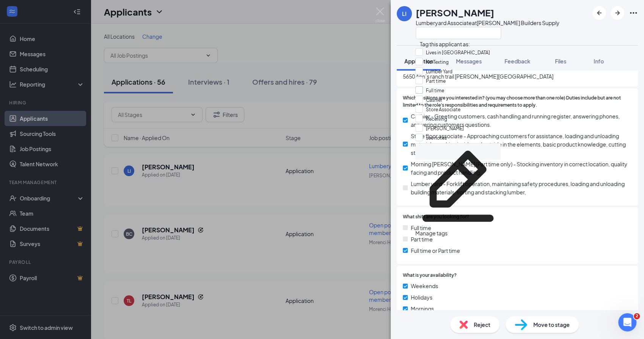  Describe the element at coordinates (521, 188) in the screenshot. I see `span: Lumber yard - Forklift operation, maintaining safety procedures, loading and unloading building m...` at that location.